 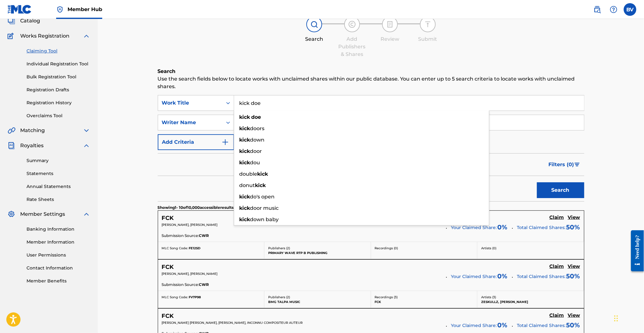 I want to click on span: FV7P98, so click(x=195, y=297).